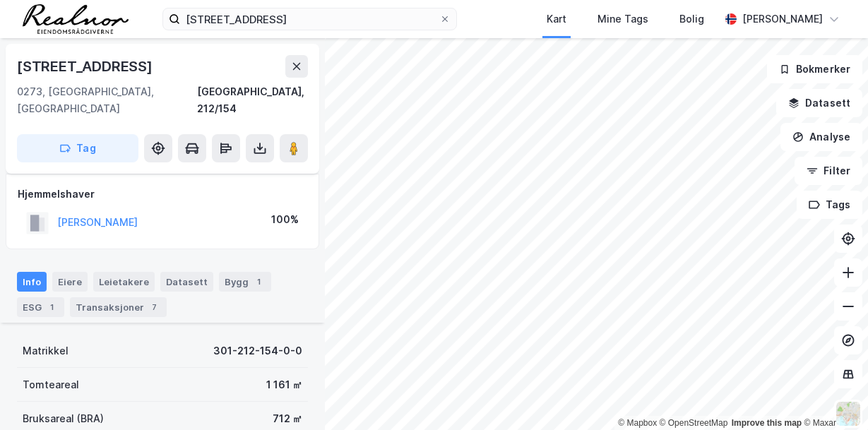 The width and height of the screenshot is (868, 430). I want to click on div: Kontrollprogram for chat, so click(833, 396).